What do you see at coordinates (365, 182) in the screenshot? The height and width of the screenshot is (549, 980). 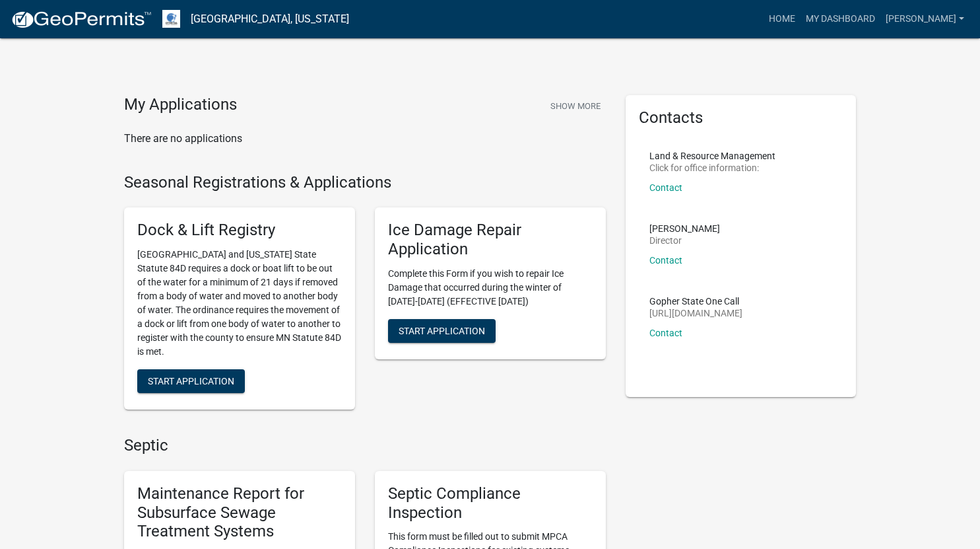 I see `h4: Seasonal Registrations & Applications` at bounding box center [365, 182].